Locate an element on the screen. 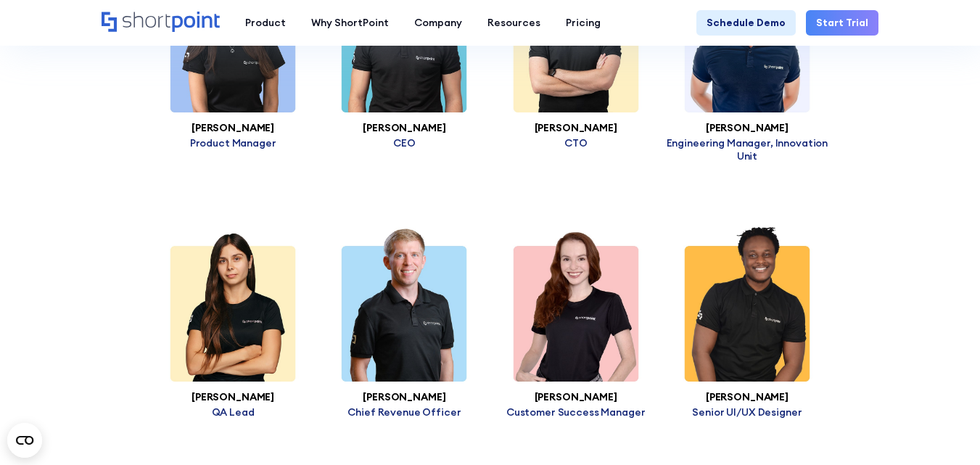  button: Open CMP widget is located at coordinates (24, 441).